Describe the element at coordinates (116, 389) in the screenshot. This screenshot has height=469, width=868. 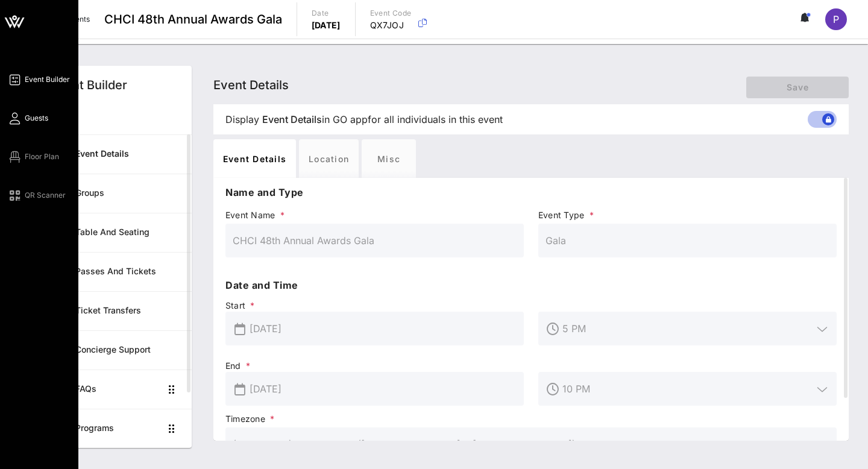
I see `a: FAQs` at that location.